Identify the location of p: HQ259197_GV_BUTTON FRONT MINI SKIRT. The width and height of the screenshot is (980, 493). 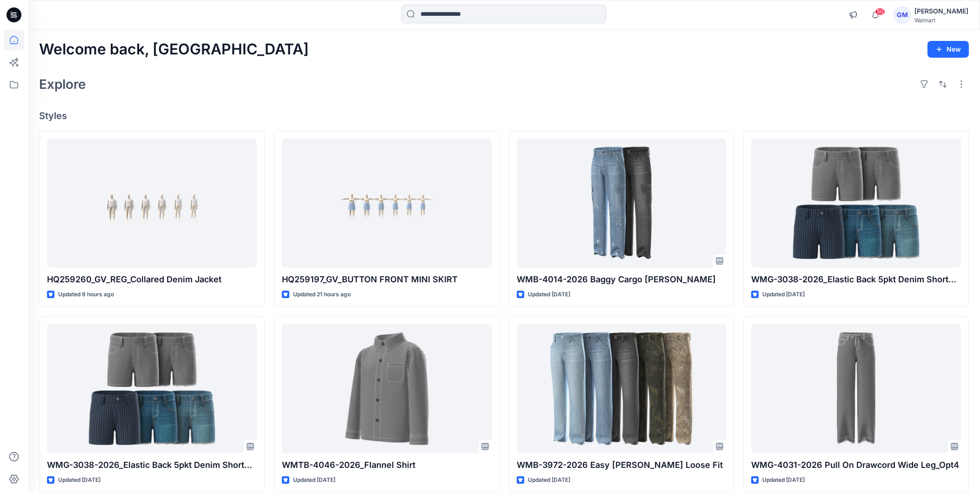
(387, 280).